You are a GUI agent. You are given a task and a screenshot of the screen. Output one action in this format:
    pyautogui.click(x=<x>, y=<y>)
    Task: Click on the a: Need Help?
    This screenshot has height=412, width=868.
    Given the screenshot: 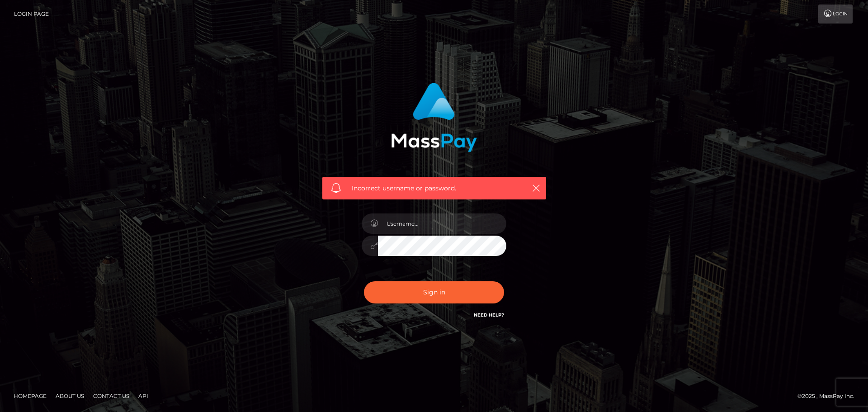 What is the action you would take?
    pyautogui.click(x=488, y=314)
    